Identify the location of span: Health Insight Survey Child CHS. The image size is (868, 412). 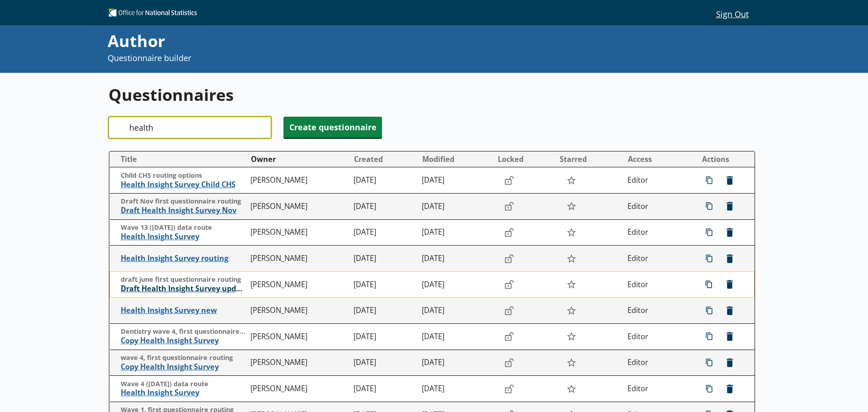
(184, 185).